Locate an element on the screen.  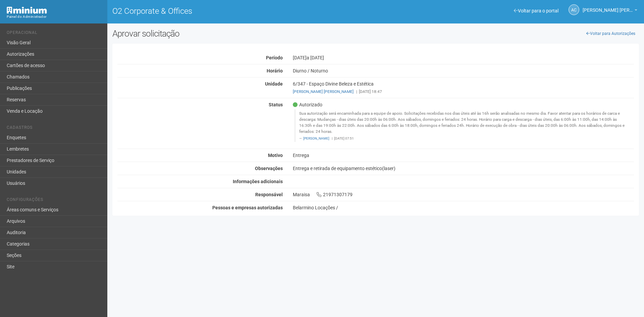
li: Cadastros is located at coordinates (54, 128).